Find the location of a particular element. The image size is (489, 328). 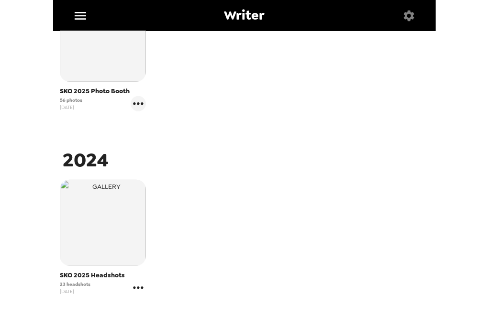

span: SKO 2025 Headshots is located at coordinates (103, 276).